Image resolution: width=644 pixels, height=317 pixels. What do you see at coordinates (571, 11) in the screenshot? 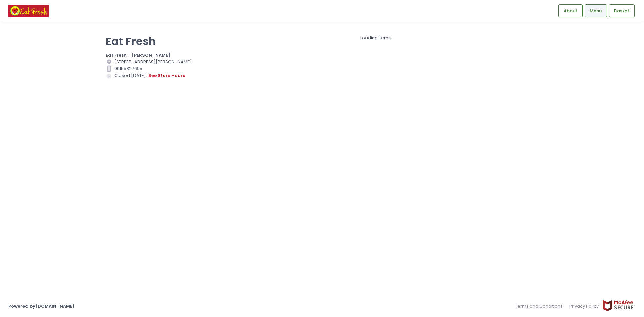
I see `span: About` at bounding box center [571, 11].